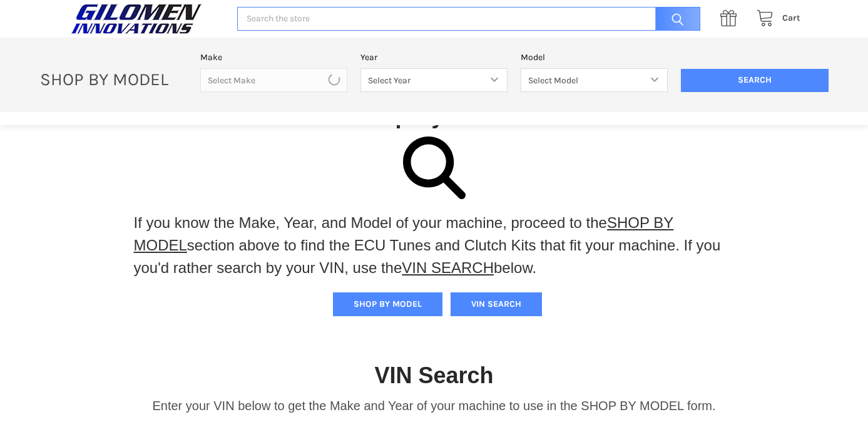 This screenshot has height=422, width=868. What do you see at coordinates (274, 57) in the screenshot?
I see `label: Make` at bounding box center [274, 57].